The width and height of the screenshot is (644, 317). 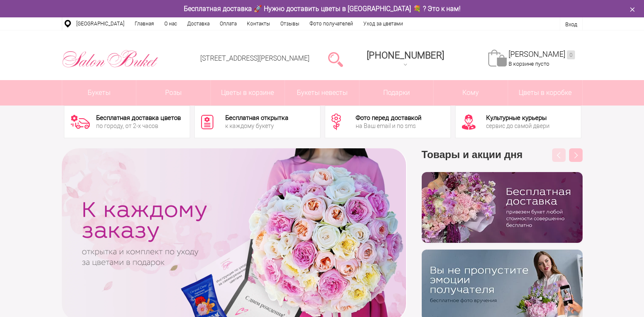 I want to click on a: Оплата, so click(x=228, y=24).